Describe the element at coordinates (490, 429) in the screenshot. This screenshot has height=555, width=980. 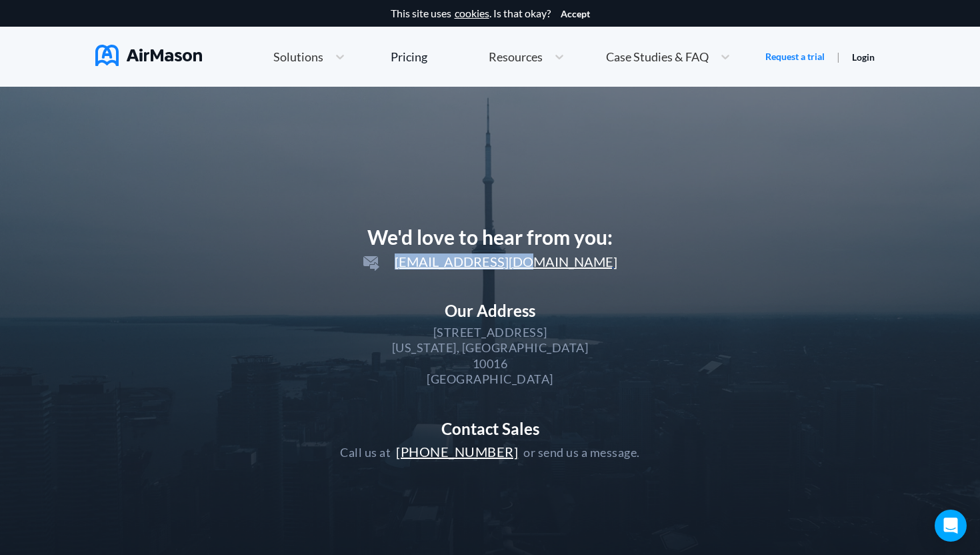
I see `div: Contact Sales` at that location.